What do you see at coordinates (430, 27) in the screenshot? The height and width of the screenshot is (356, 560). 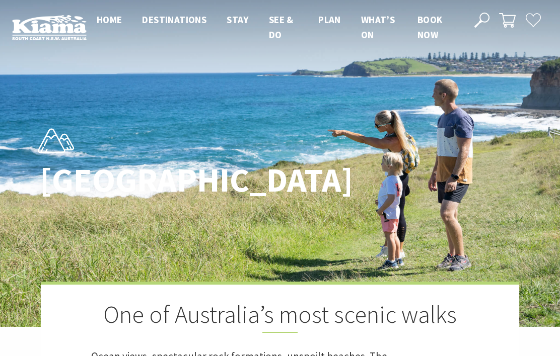 I see `span: Book now` at bounding box center [430, 27].